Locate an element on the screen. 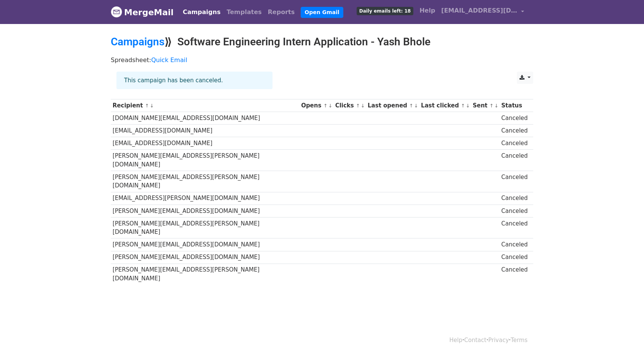  h2: ⟫ Software Engineering Intern Application - Yash Bhole is located at coordinates (322, 42).